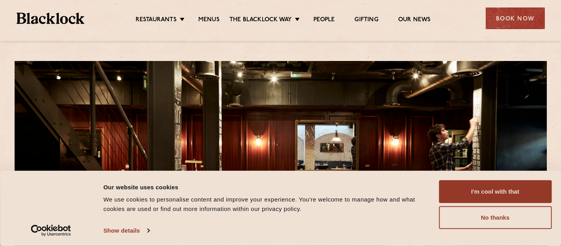  What do you see at coordinates (266, 205) in the screenshot?
I see `div: We use cookies to personalise content and improve your experience. You're welcome to manage how a...` at bounding box center [266, 205].